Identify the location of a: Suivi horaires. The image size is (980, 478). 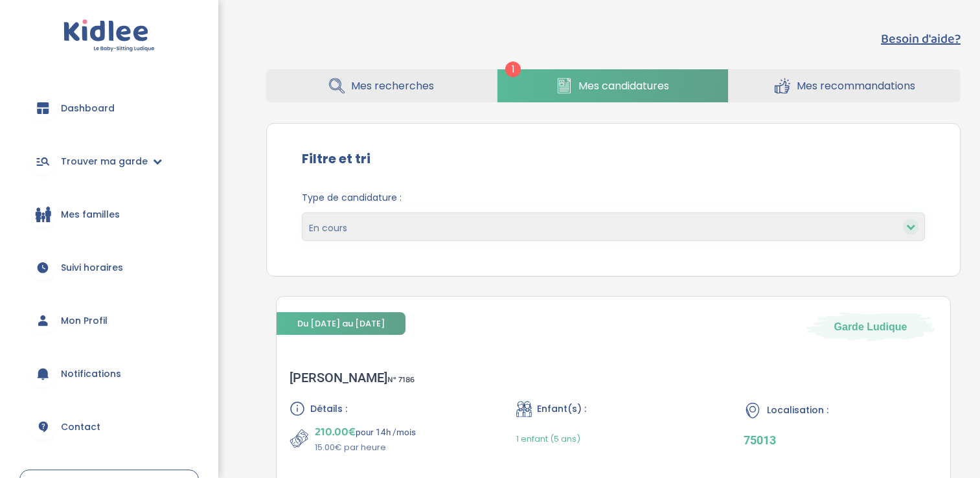
(109, 268).